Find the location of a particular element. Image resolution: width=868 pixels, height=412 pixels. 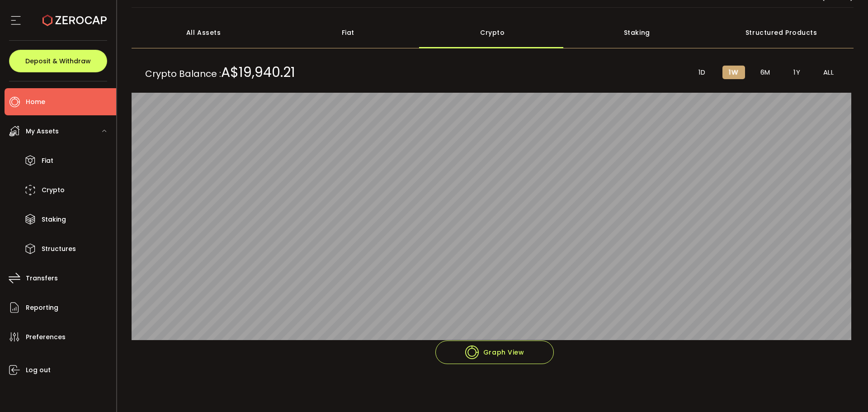

span: Crypto Balance : is located at coordinates (220, 72).